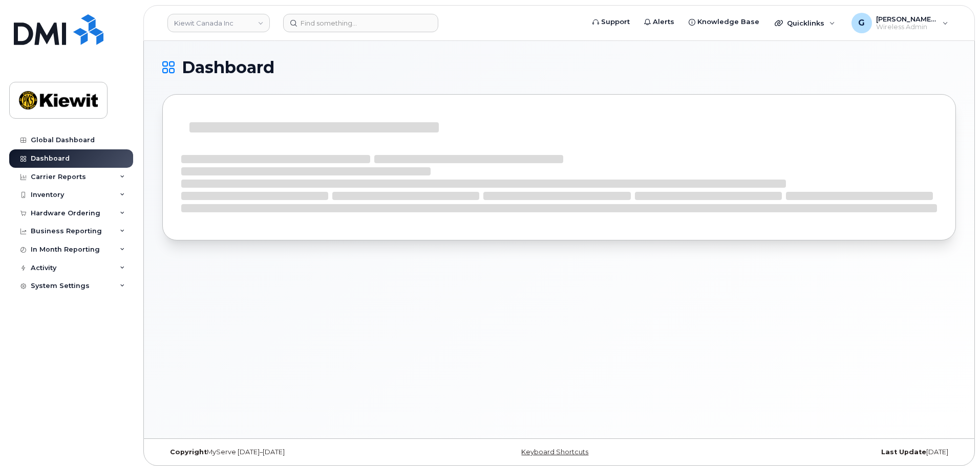 The height and width of the screenshot is (466, 980). I want to click on strong: Last Update, so click(904, 452).